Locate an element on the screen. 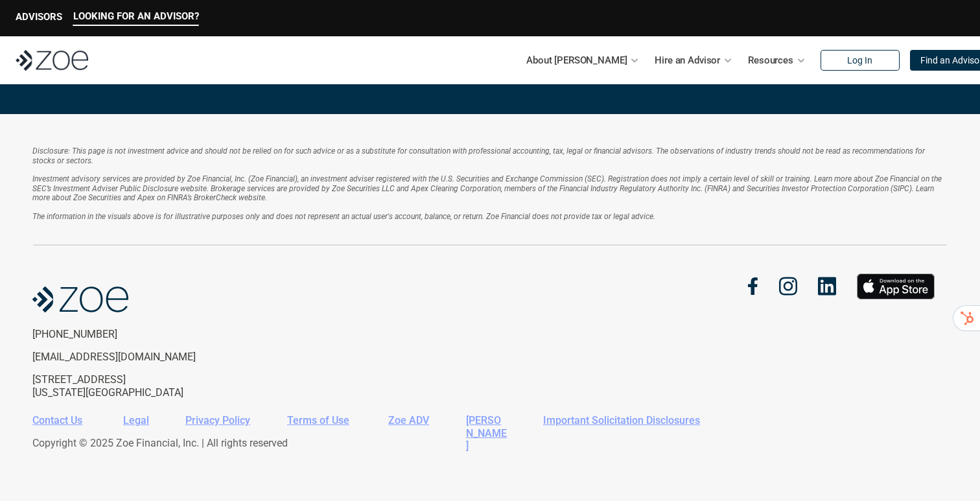 Image resolution: width=980 pixels, height=501 pixels. em: Investment advisory services are provided by Zoe Financial, Inc. (Zoe Financial), an investment a... is located at coordinates (488, 188).